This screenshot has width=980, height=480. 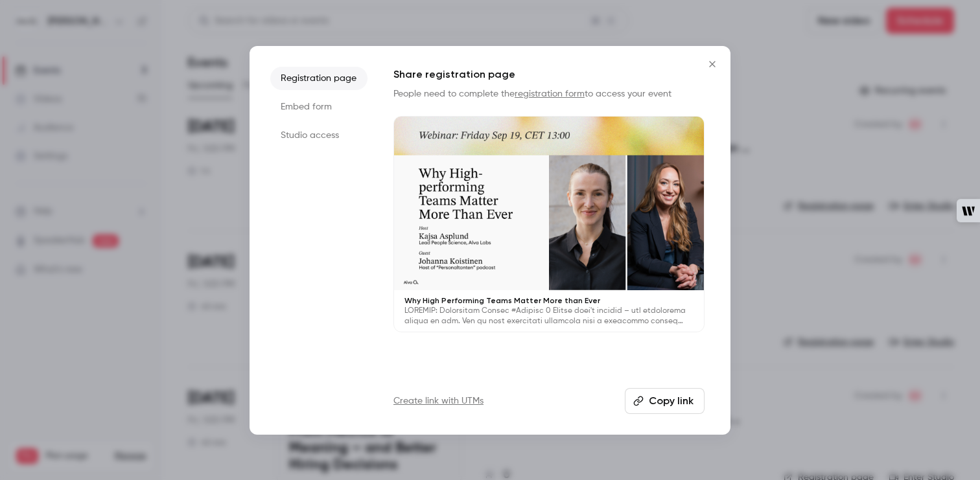 I want to click on a: registration form, so click(x=549, y=94).